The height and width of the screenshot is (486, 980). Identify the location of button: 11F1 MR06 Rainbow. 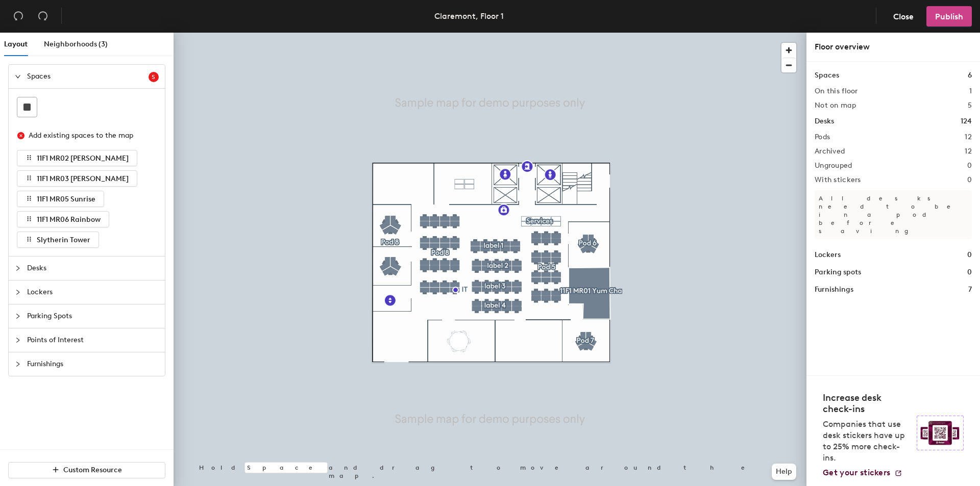
(63, 219).